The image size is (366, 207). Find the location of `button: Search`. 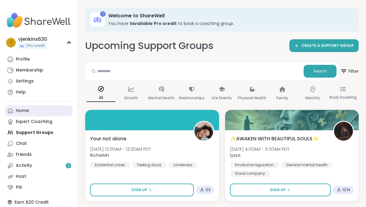

button: Search is located at coordinates (320, 71).